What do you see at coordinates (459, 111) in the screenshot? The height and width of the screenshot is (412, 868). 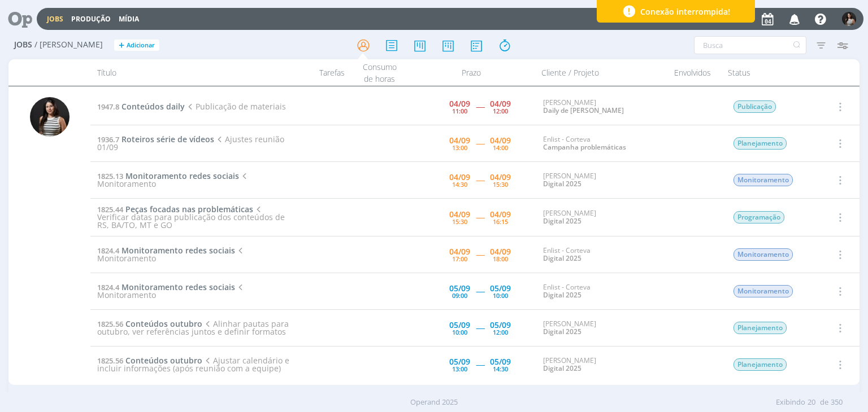 I see `div: 11:00` at bounding box center [459, 111].